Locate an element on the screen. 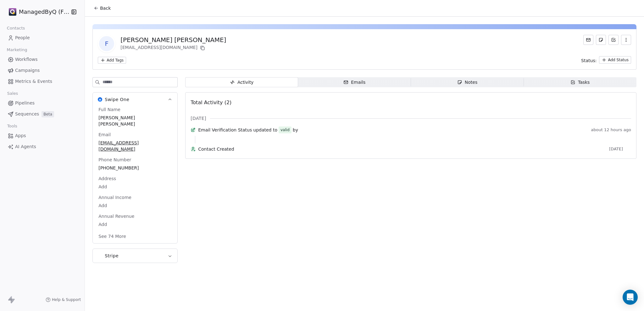  a: Pipelines is located at coordinates (42, 103).